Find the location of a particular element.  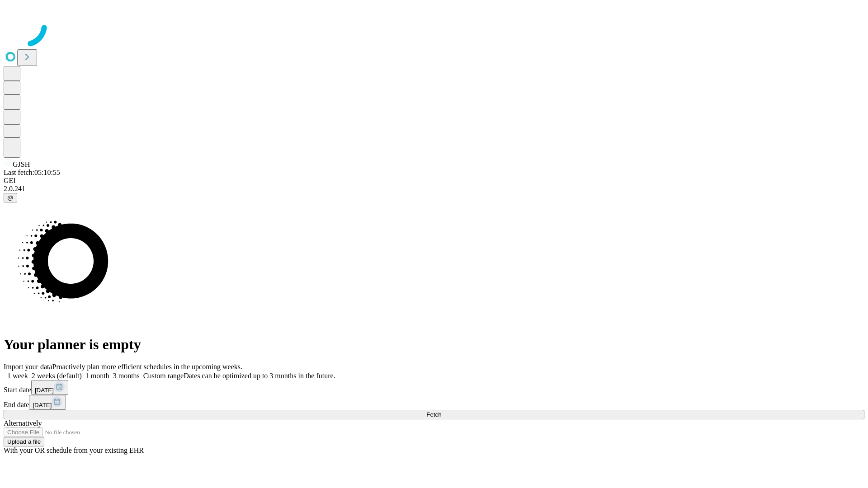

span: 1 month is located at coordinates (97, 376).